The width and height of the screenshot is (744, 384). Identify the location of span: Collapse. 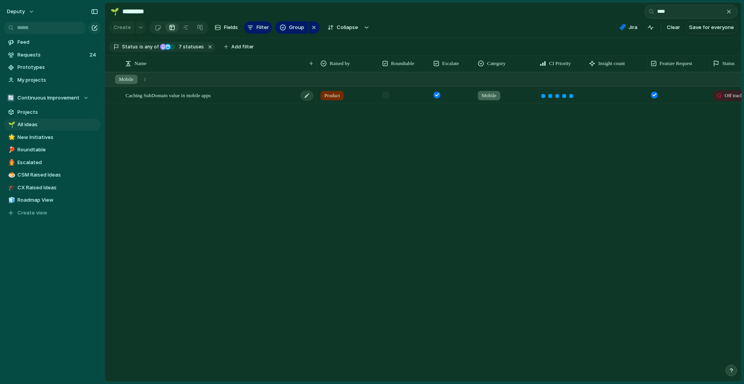
(347, 28).